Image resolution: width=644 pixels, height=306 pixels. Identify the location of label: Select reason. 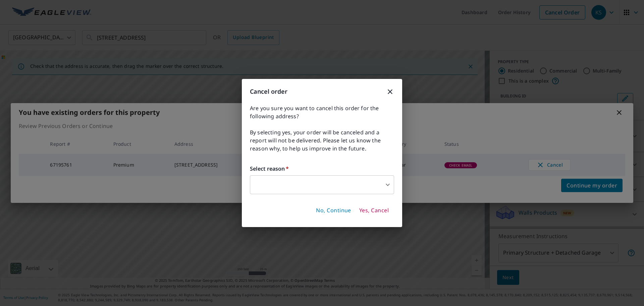
(322, 169).